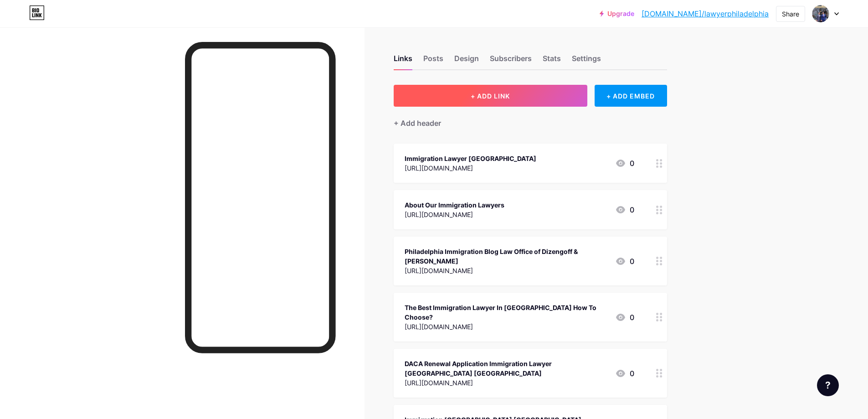 Image resolution: width=868 pixels, height=419 pixels. What do you see at coordinates (552, 61) in the screenshot?
I see `div: Stats` at bounding box center [552, 61].